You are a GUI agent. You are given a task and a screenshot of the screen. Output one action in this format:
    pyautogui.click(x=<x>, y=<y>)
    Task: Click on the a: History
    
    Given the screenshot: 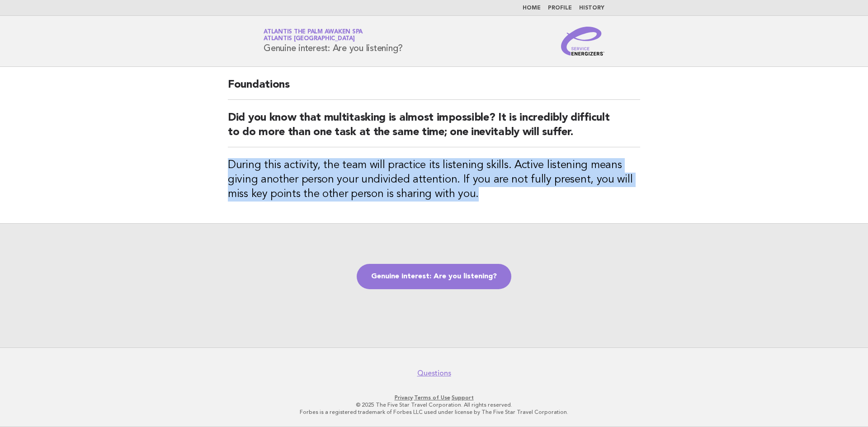 What is the action you would take?
    pyautogui.click(x=592, y=8)
    